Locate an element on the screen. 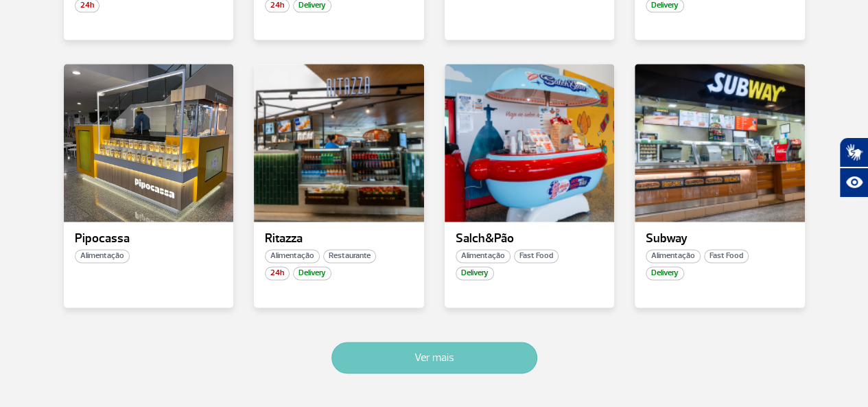 This screenshot has width=868, height=407. p: Salch&Pão is located at coordinates (530, 238).